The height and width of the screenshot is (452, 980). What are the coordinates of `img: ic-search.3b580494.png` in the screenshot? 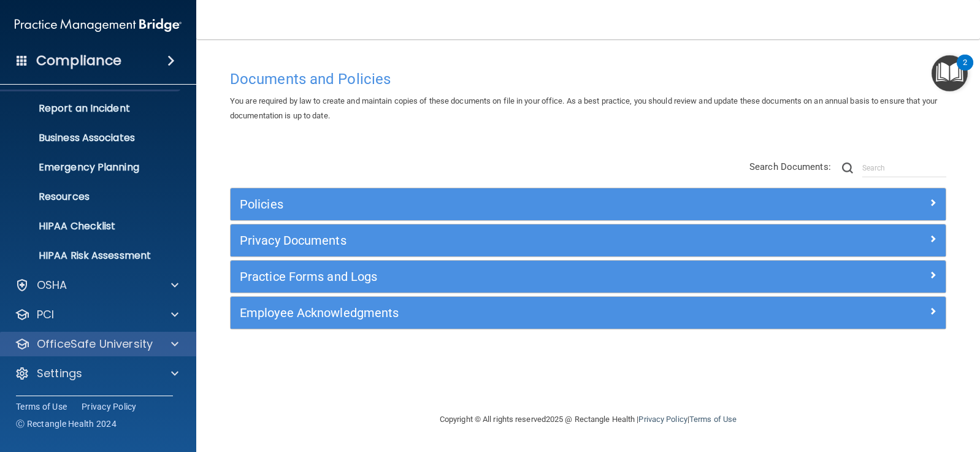 It's located at (848, 168).